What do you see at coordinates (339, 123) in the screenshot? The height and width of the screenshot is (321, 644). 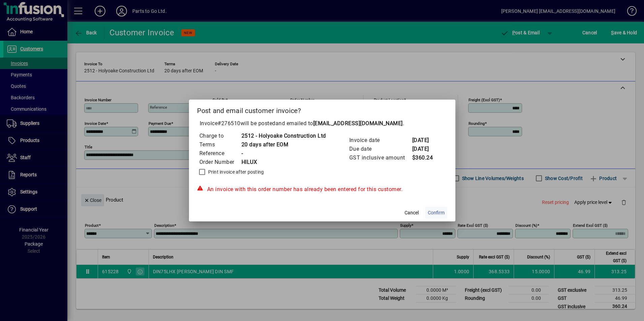 I see `span: and emailed to` at bounding box center [339, 123].